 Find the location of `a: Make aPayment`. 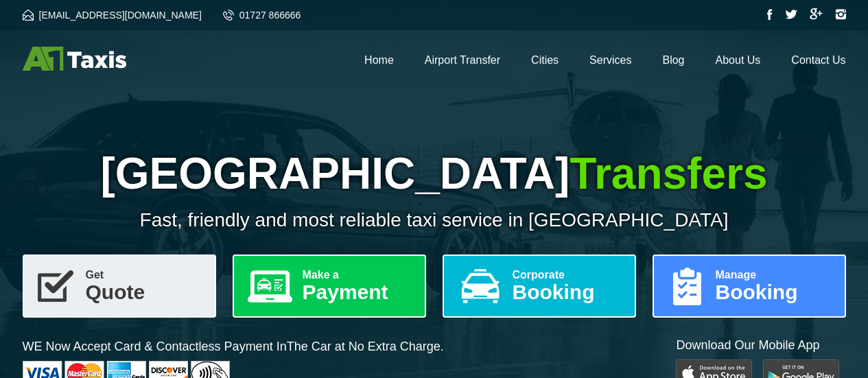

a: Make aPayment is located at coordinates (329, 286).